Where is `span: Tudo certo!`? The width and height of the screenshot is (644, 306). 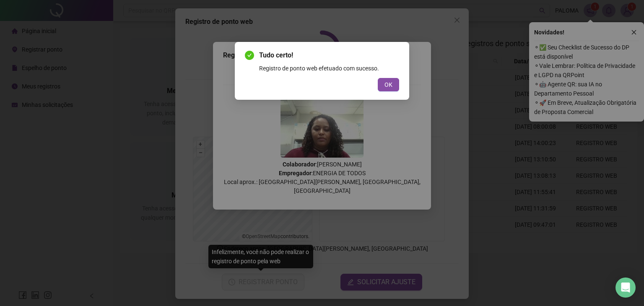
span: Tudo certo! is located at coordinates (329, 55).